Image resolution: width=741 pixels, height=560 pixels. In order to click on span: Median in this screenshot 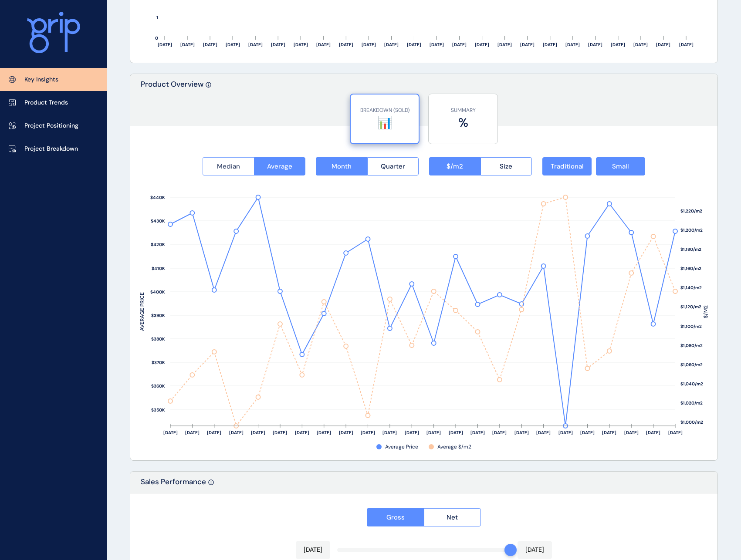, I will do `click(228, 166)`.